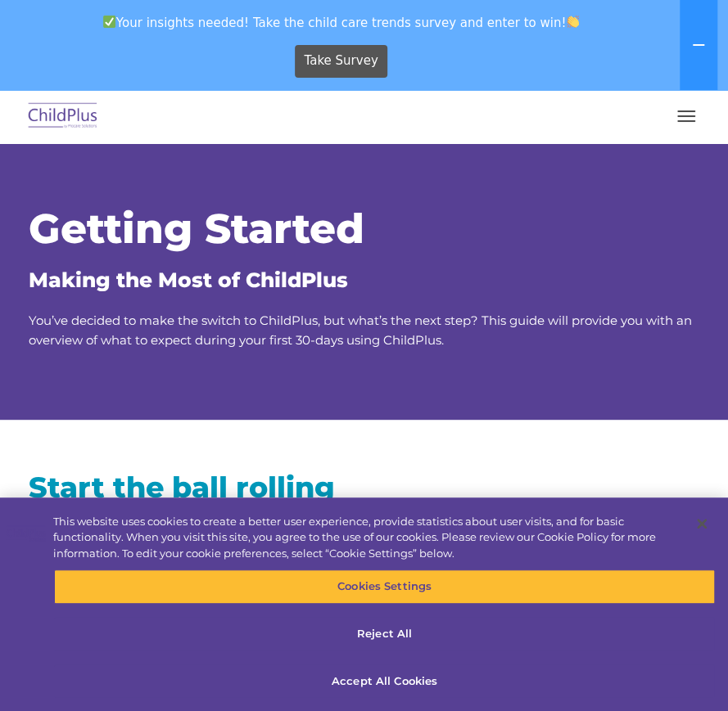  Describe the element at coordinates (63, 116) in the screenshot. I see `img: ChildPlus by Procare Solutions` at that location.